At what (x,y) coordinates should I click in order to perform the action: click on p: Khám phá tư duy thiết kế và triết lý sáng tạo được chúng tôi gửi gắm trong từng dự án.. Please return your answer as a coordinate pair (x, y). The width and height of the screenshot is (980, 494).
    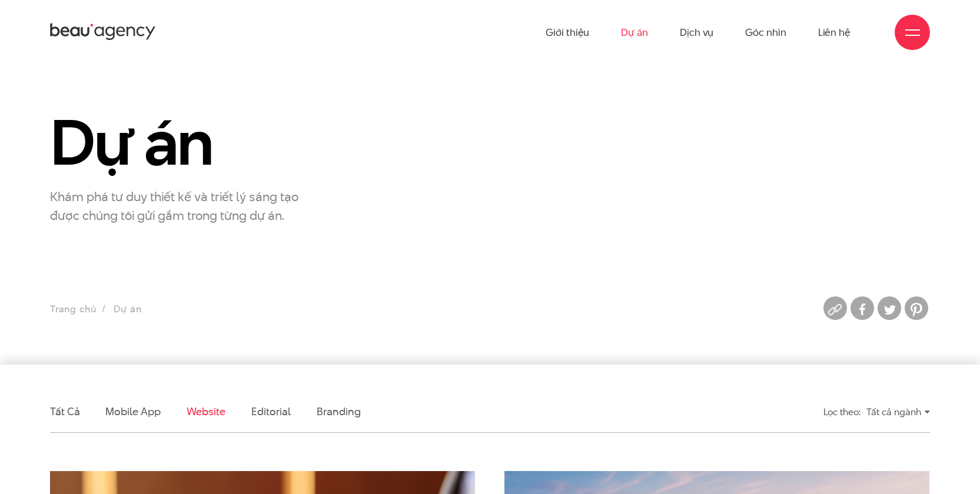
    Looking at the image, I should click on (186, 206).